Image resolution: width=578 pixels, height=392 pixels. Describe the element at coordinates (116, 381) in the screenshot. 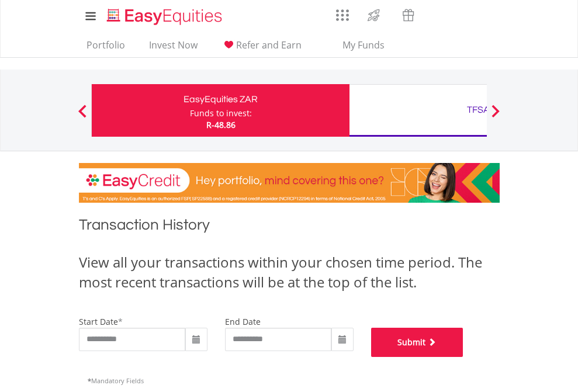

I see `span: Mandatory Fields` at that location.